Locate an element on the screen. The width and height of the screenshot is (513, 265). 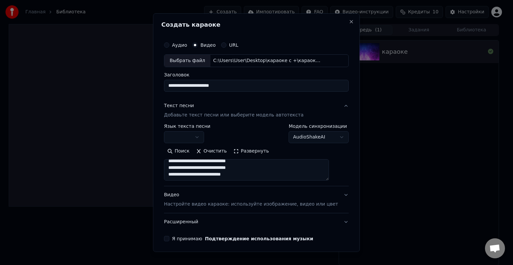
button: Поиск is located at coordinates (178, 151).